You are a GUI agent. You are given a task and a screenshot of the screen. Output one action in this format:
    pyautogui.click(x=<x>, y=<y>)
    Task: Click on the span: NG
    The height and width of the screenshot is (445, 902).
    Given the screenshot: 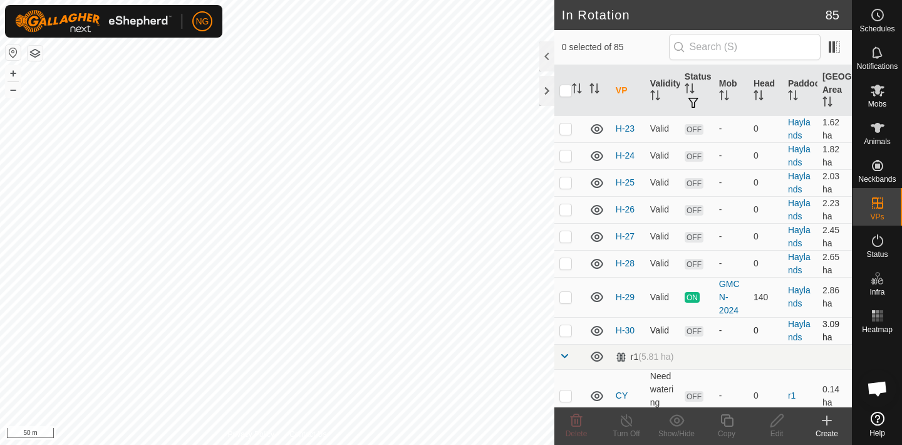 What is the action you would take?
    pyautogui.click(x=202, y=21)
    